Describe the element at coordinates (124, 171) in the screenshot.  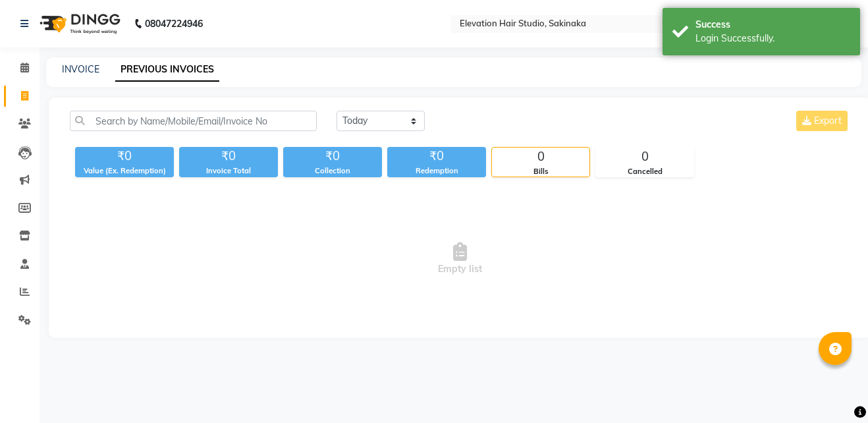
I see `div: Value (Ex. Redemption)` at that location.